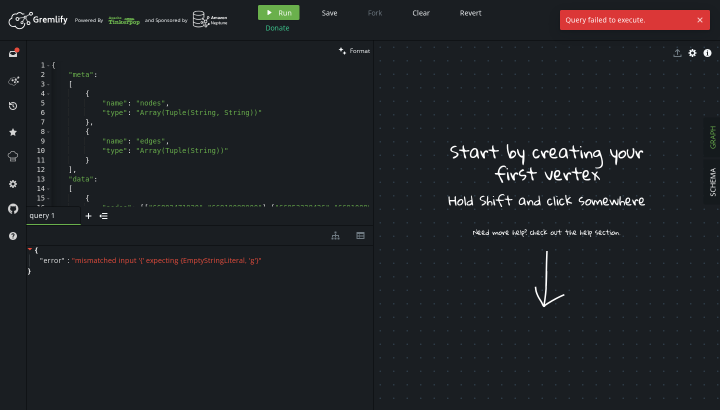 This screenshot has width=720, height=410. I want to click on span: " mismatched input '{' expecting {EmptyStringLiteral, 'g'} ", so click(167, 260).